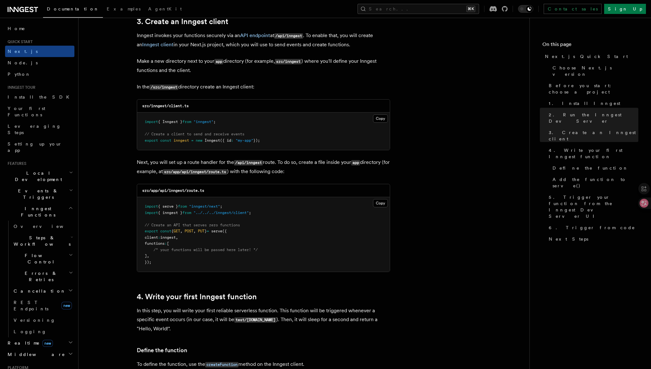 The width and height of the screenshot is (651, 369). Describe the element at coordinates (19, 42) in the screenshot. I see `span: Quick start` at that location.